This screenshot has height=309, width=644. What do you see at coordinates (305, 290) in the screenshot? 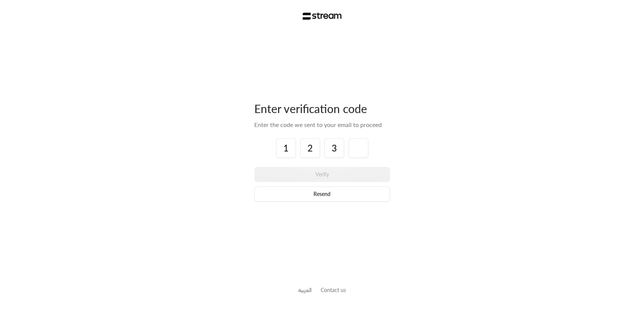
I see `a: العربية` at bounding box center [305, 290].